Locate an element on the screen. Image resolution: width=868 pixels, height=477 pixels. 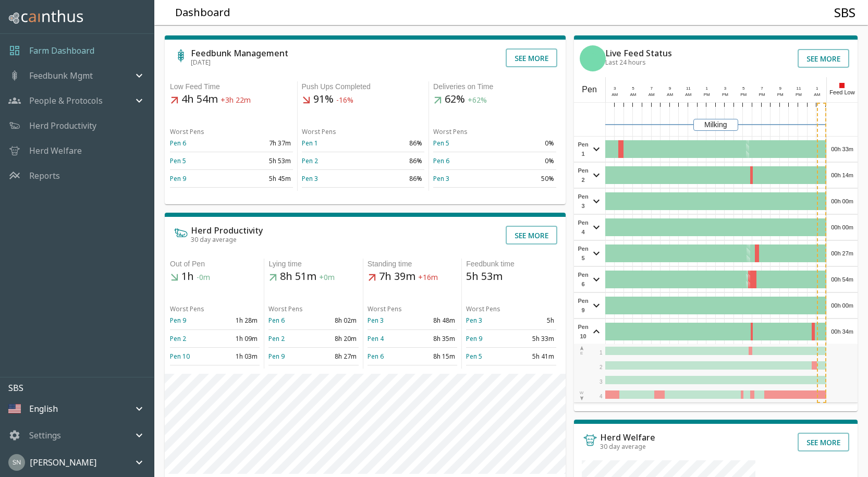
div: Low Feed Time is located at coordinates (231, 86).